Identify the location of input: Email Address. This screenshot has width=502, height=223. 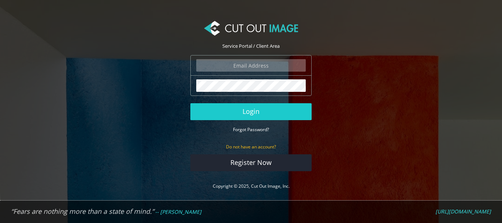
(251, 65).